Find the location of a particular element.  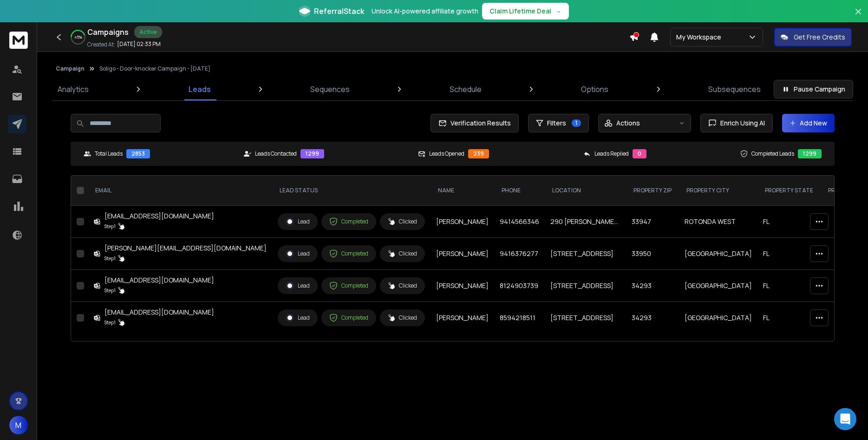

button: Filters1 is located at coordinates (558, 123).